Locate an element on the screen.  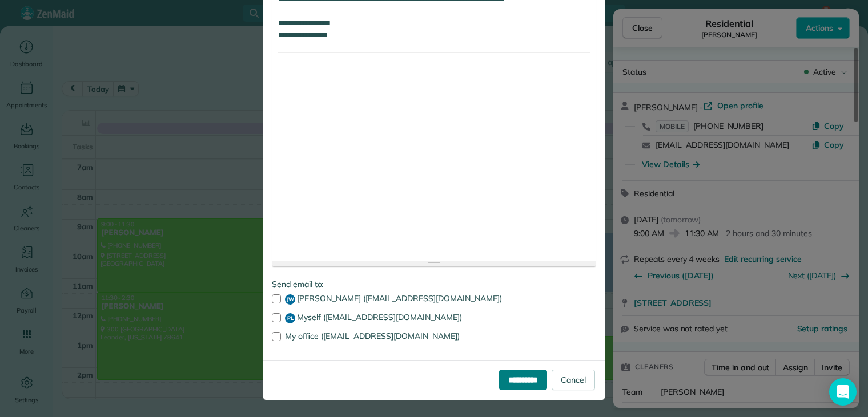
div: Open Intercom Messenger is located at coordinates (843, 392).